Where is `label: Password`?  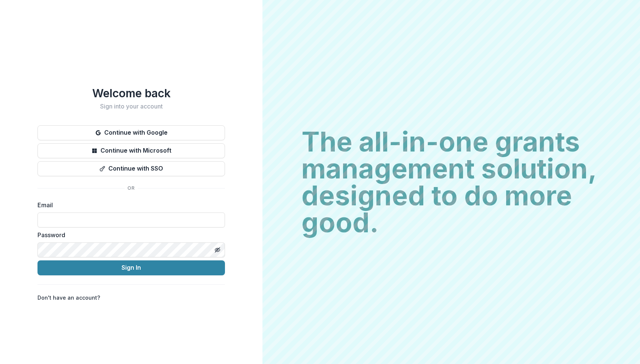
label: Password is located at coordinates (129, 235).